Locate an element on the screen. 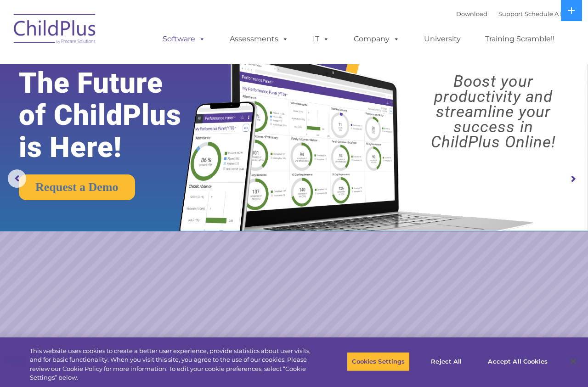 This screenshot has width=588, height=387. a: Company is located at coordinates (377, 39).